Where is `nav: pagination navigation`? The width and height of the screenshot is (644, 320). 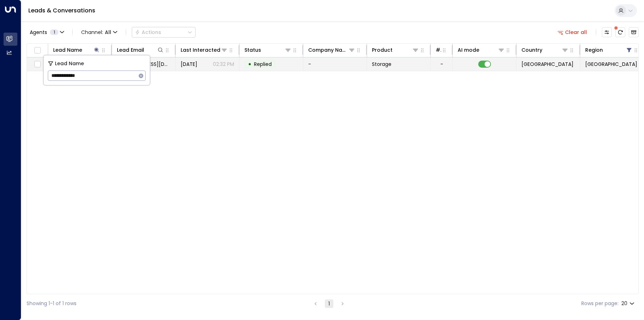 nav: pagination navigation is located at coordinates (329, 303).